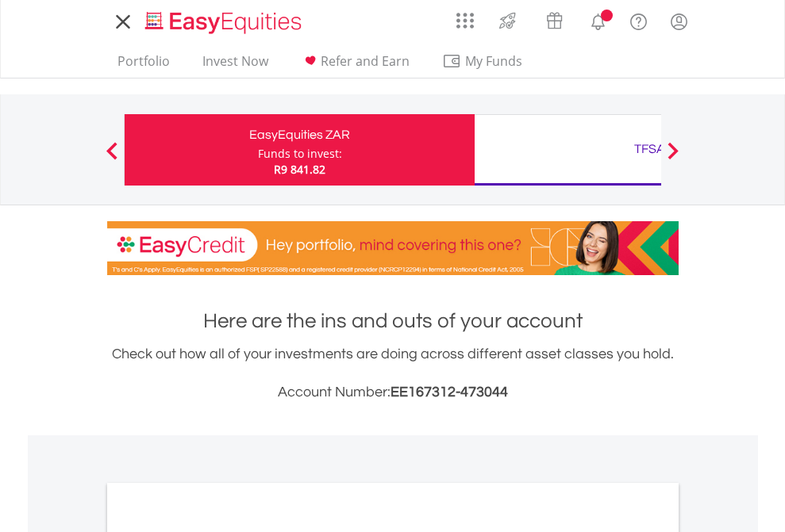 This screenshot has width=785, height=532. I want to click on div: EasyEquities ZAR, so click(299, 135).